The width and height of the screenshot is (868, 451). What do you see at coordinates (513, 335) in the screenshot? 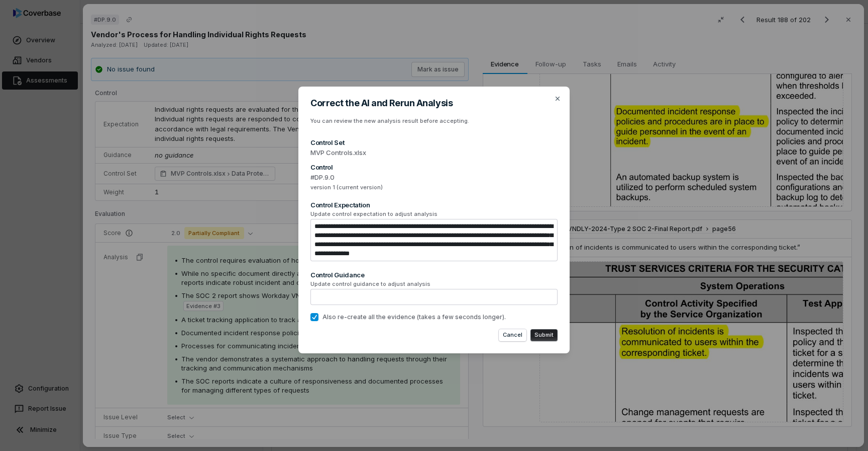
I see `button: Cancel` at bounding box center [513, 335].